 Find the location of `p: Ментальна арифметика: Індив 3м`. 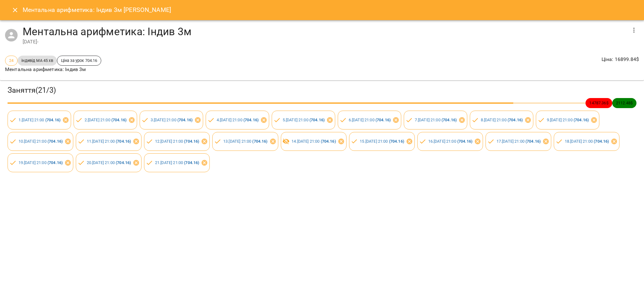

p: Ментальна арифметика: Індив 3м is located at coordinates (53, 69).